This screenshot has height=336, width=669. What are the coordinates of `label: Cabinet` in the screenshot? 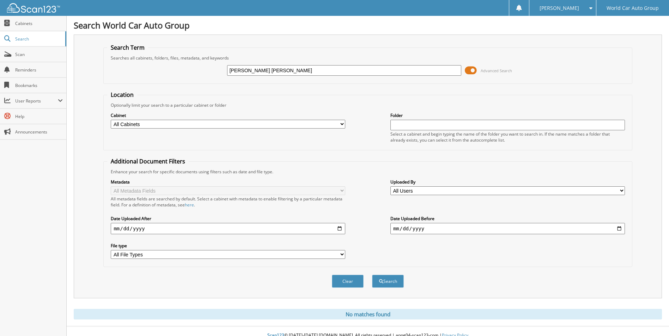 It's located at (228, 115).